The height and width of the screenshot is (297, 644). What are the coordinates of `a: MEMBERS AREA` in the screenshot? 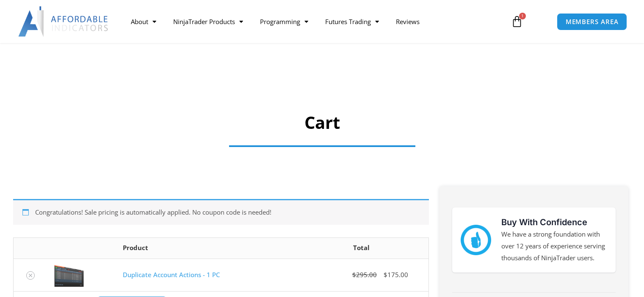 It's located at (592, 21).